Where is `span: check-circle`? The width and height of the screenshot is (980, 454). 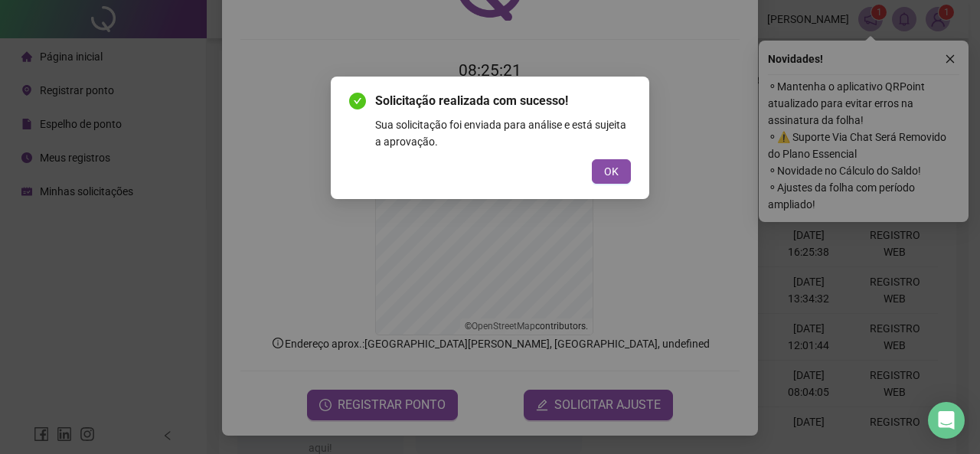
span: check-circle is located at coordinates (358, 101).